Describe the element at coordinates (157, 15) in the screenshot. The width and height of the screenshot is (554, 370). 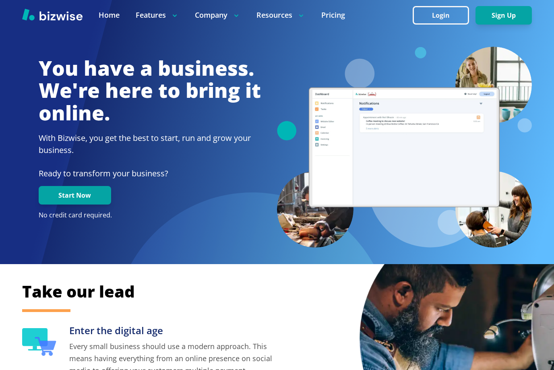
I see `p: Features` at that location.